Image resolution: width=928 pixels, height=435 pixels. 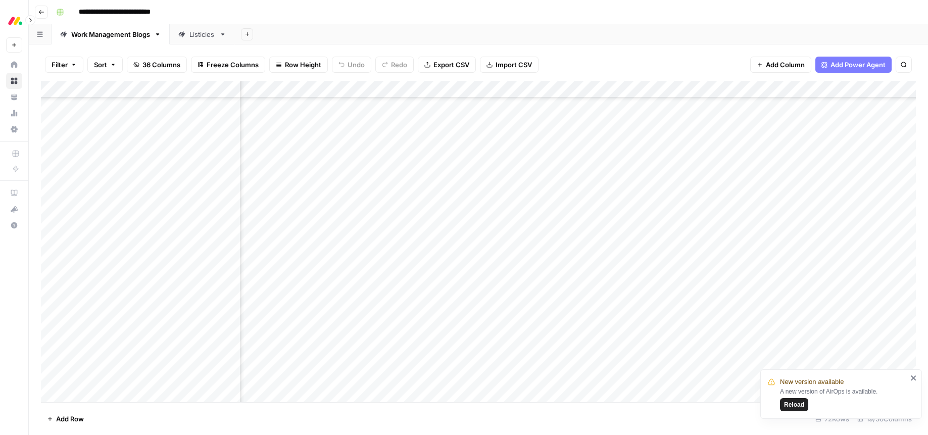 I want to click on div: 72 Rows, so click(x=832, y=419).